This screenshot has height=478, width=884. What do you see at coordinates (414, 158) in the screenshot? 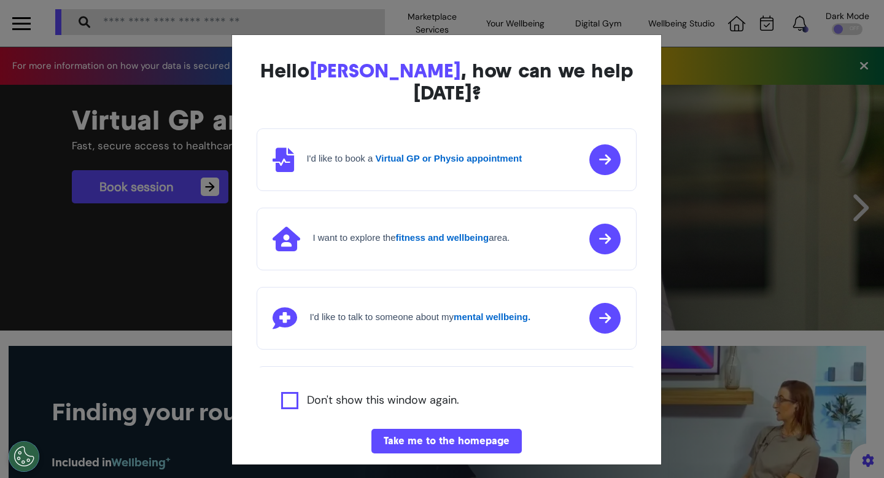
I see `h4: I'd like to book a` at bounding box center [414, 158].